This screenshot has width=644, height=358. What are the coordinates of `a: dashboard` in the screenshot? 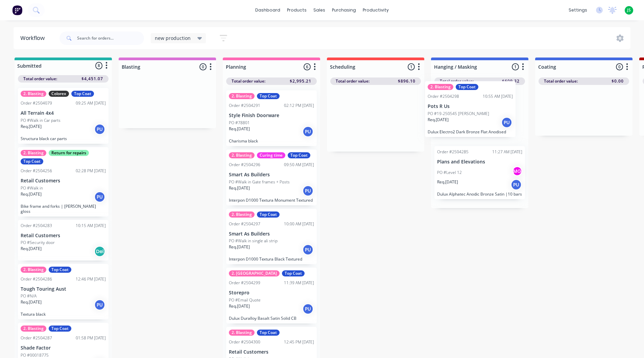 It's located at (268, 10).